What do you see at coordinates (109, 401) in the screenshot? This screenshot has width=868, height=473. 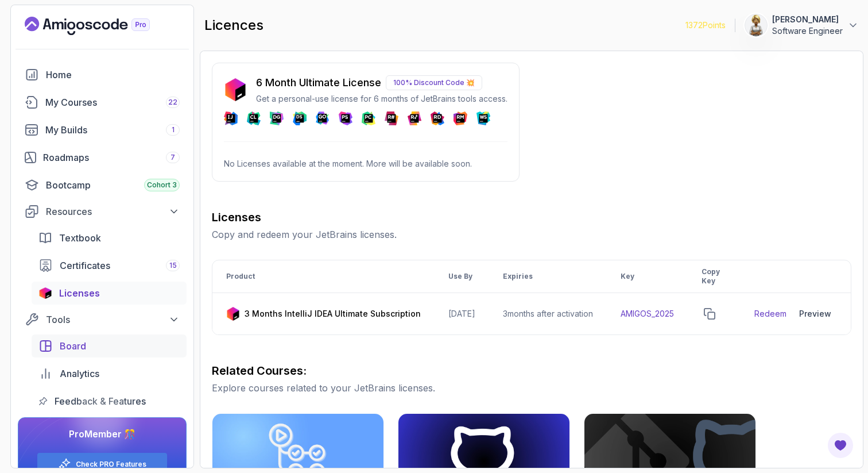 I see `a: feedback` at bounding box center [109, 401].